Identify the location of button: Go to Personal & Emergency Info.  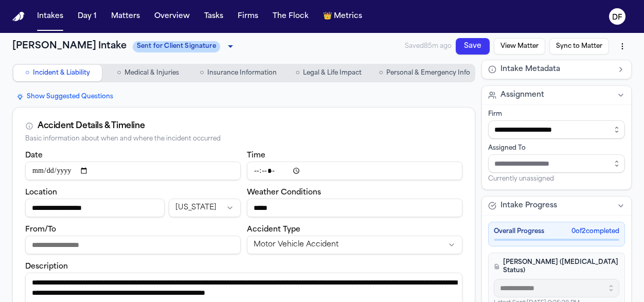
(425, 73).